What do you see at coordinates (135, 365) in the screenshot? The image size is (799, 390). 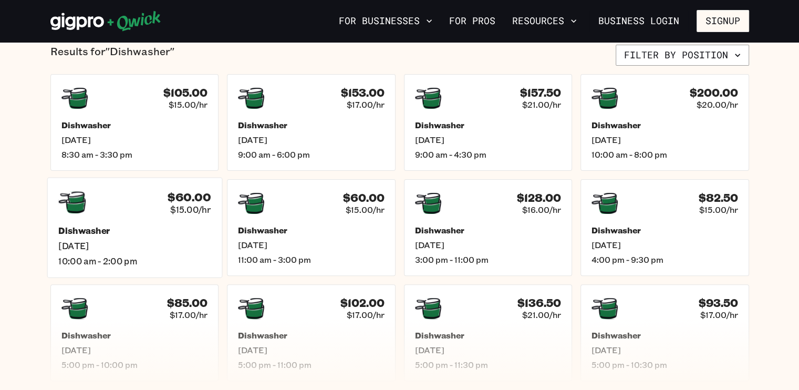 I see `span: 5:00 pm - 10:00 pm` at bounding box center [135, 365].